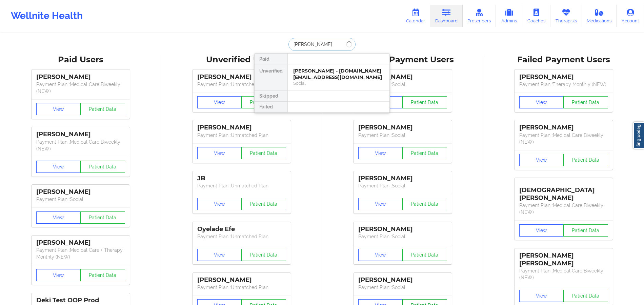 The height and width of the screenshot is (305, 644). Describe the element at coordinates (479, 16) in the screenshot. I see `a: Prescribers` at that location.